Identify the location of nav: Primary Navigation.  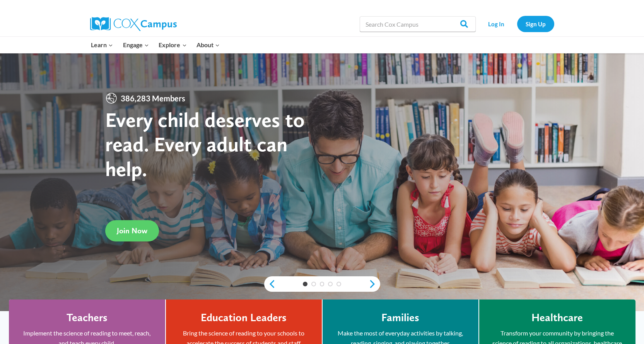
(156, 45).